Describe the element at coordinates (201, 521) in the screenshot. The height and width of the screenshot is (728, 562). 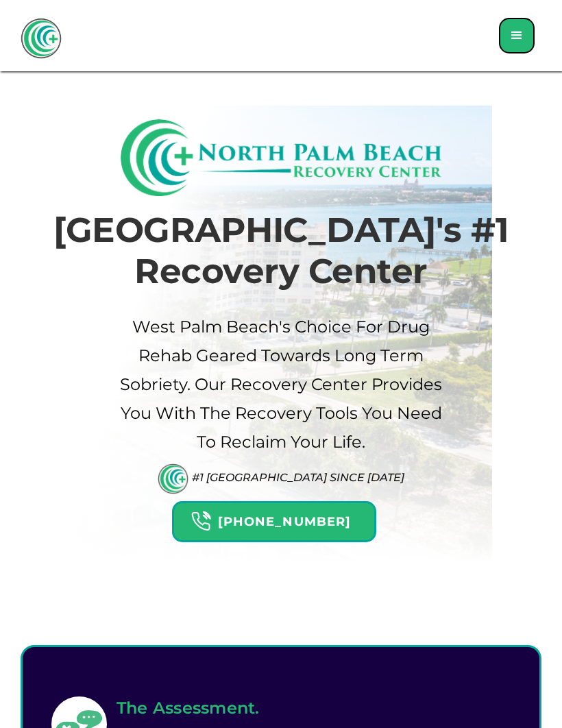
I see `img: Header Calendar Icons` at that location.